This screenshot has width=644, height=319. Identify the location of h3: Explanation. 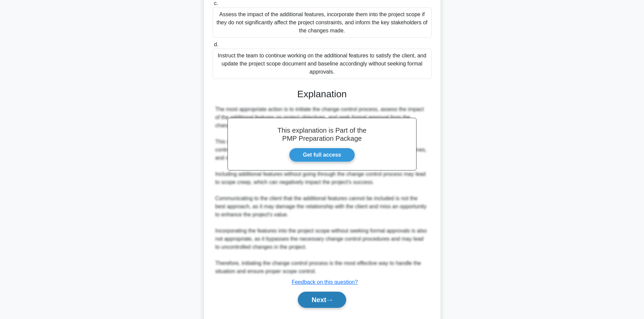
(322, 94).